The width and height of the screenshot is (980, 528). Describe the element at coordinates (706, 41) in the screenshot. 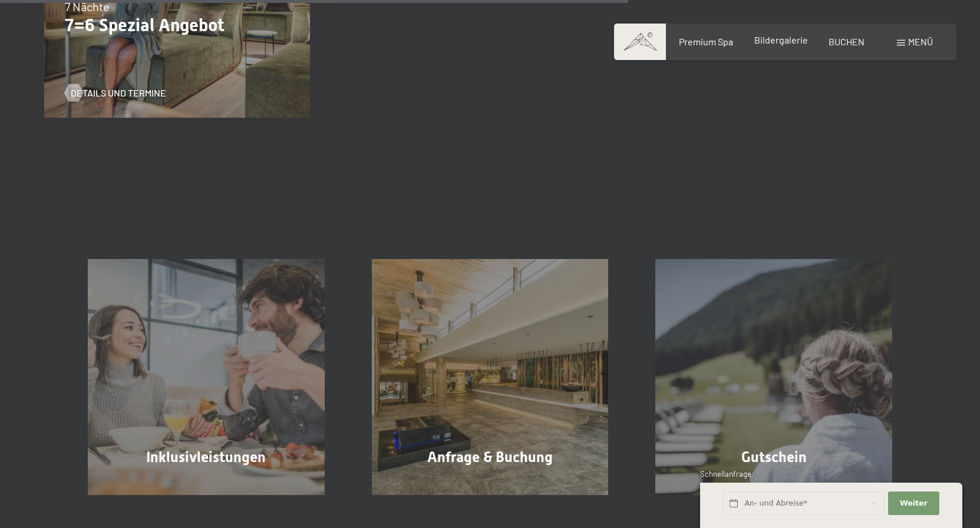

I see `a: Premium Spa` at that location.